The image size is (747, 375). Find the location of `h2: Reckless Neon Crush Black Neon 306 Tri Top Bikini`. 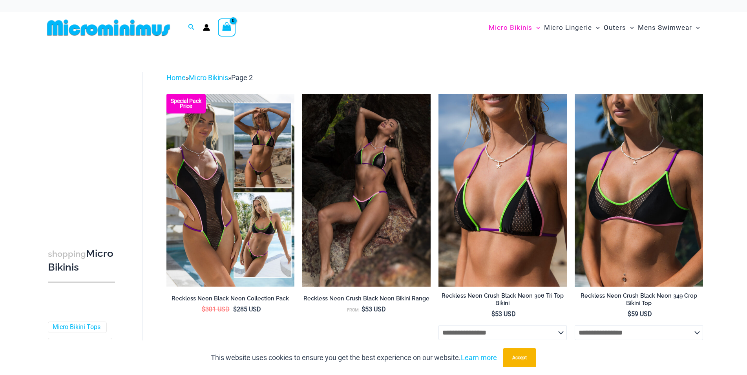

h2: Reckless Neon Crush Black Neon 306 Tri Top Bikini is located at coordinates (502, 299).